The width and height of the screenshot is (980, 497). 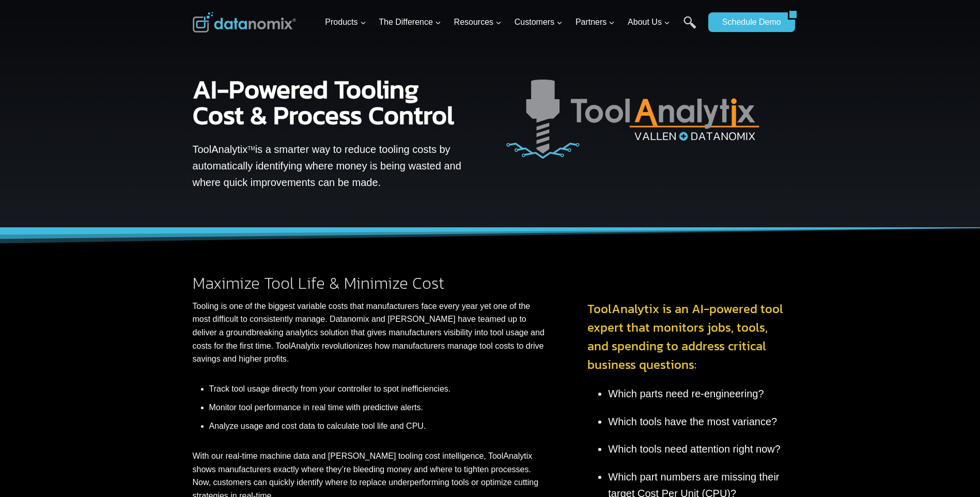 I want to click on span: About Us, so click(x=649, y=22).